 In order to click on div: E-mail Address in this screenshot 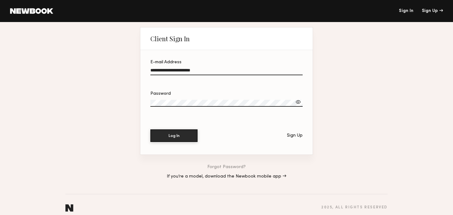, I will do `click(227, 62)`.